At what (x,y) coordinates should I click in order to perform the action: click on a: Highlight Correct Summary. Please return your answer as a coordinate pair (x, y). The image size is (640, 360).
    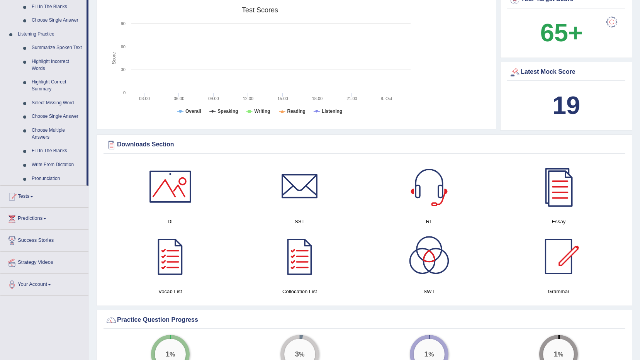
    Looking at the image, I should click on (57, 85).